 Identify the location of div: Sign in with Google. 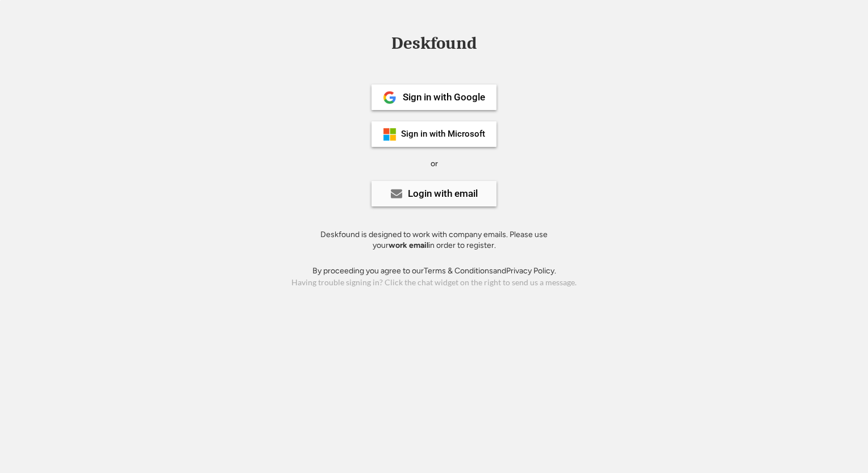
(444, 97).